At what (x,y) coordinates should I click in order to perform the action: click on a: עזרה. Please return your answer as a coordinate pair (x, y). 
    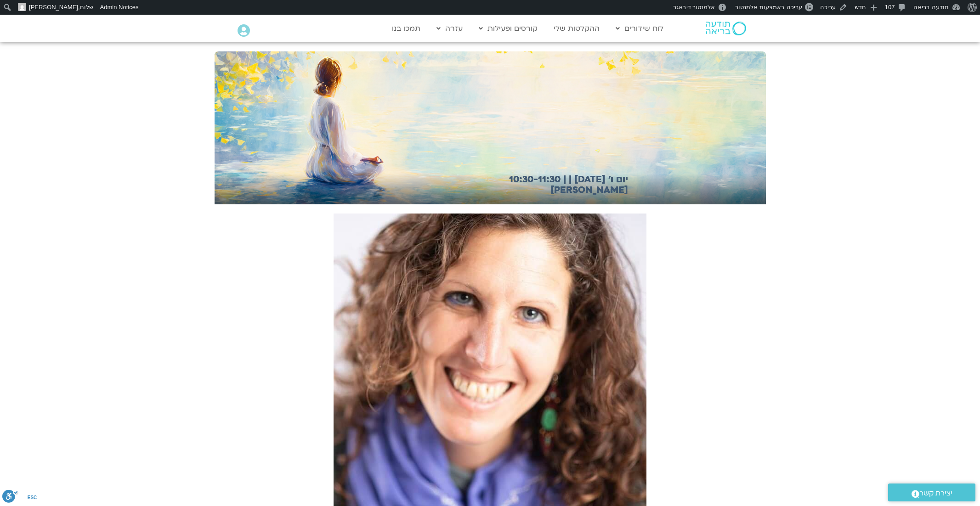
    Looking at the image, I should click on (449, 29).